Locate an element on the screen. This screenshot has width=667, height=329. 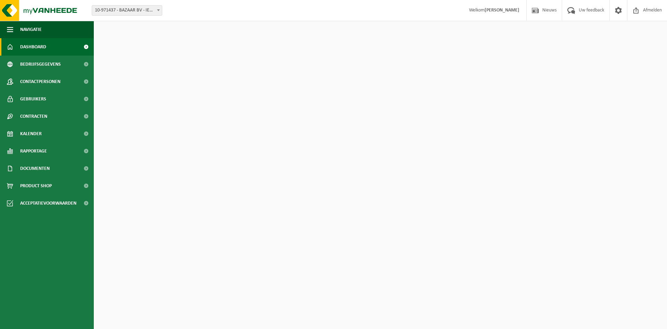
span: Documenten is located at coordinates (35, 169).